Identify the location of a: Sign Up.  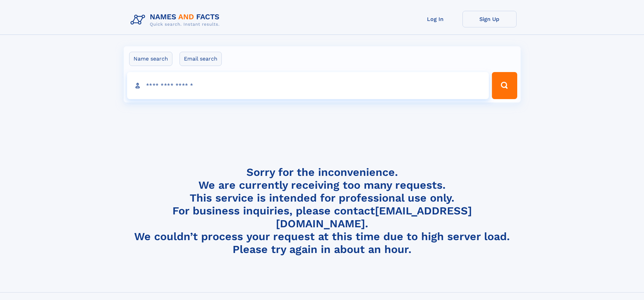
(490, 19).